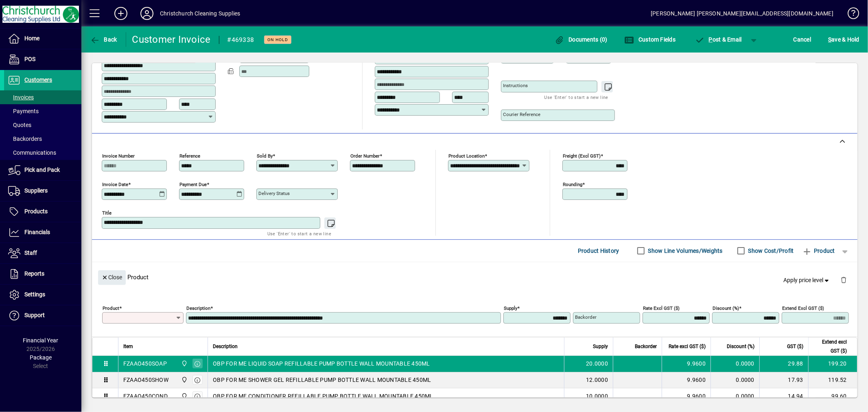 The image size is (868, 412). What do you see at coordinates (43, 153) in the screenshot?
I see `a: Communications` at bounding box center [43, 153].